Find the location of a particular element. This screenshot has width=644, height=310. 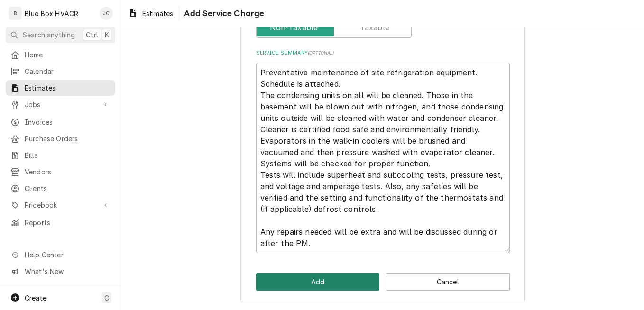

span: Vendors is located at coordinates (67, 172).